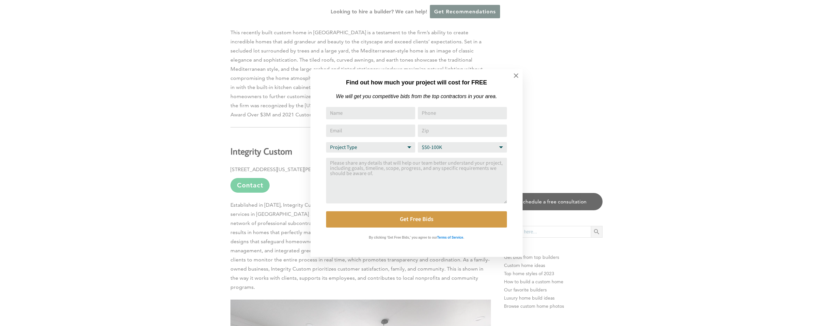  I want to click on select: Budget Range, so click(462, 148).